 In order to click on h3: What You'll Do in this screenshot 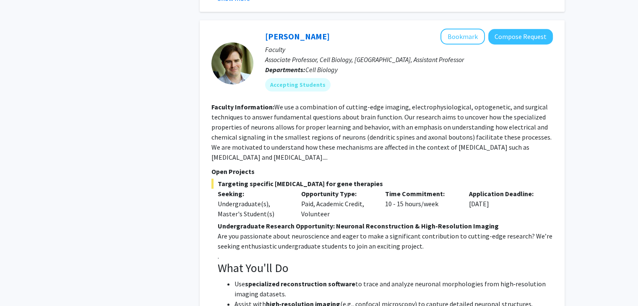, I will do `click(385, 269)`.